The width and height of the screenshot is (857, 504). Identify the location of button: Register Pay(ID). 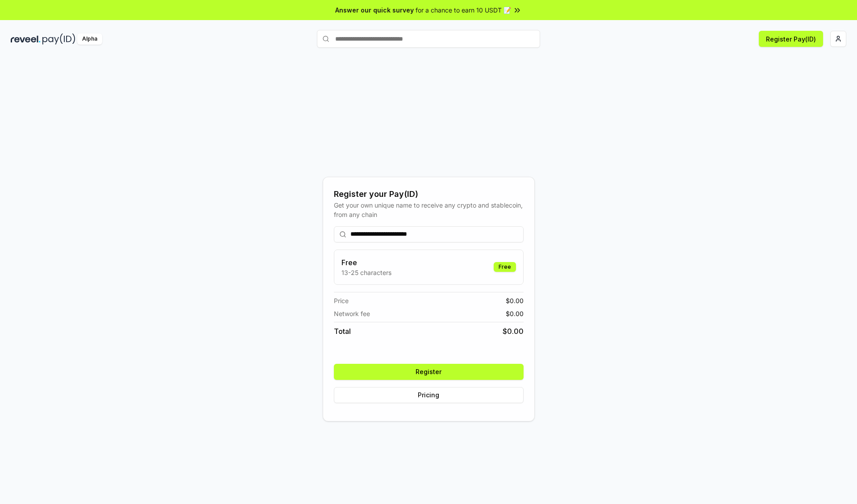
(791, 39).